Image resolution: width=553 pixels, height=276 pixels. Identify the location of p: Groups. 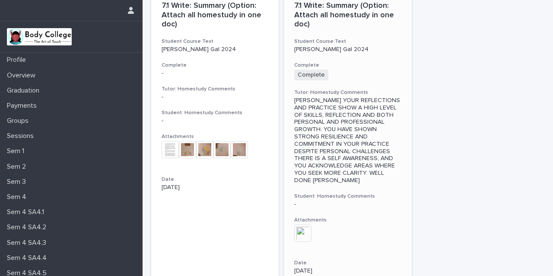
(19, 121).